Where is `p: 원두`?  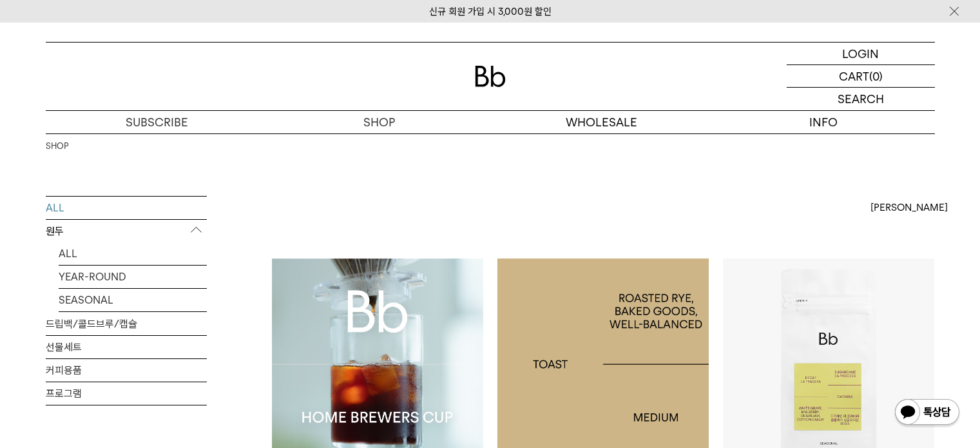 p: 원두 is located at coordinates (126, 231).